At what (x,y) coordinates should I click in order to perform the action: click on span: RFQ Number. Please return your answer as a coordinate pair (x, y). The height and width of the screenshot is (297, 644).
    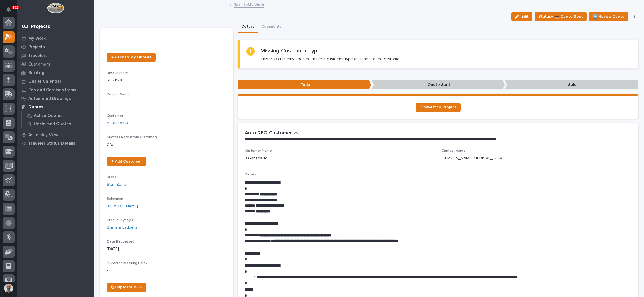
    Looking at the image, I should click on (117, 73).